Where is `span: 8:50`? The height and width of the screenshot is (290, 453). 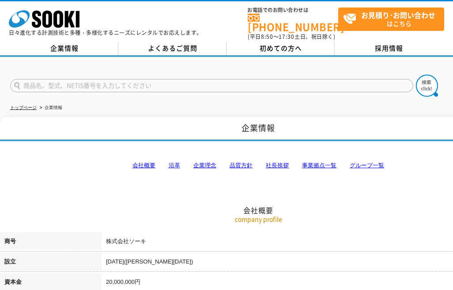
span: 8:50 is located at coordinates (267, 37).